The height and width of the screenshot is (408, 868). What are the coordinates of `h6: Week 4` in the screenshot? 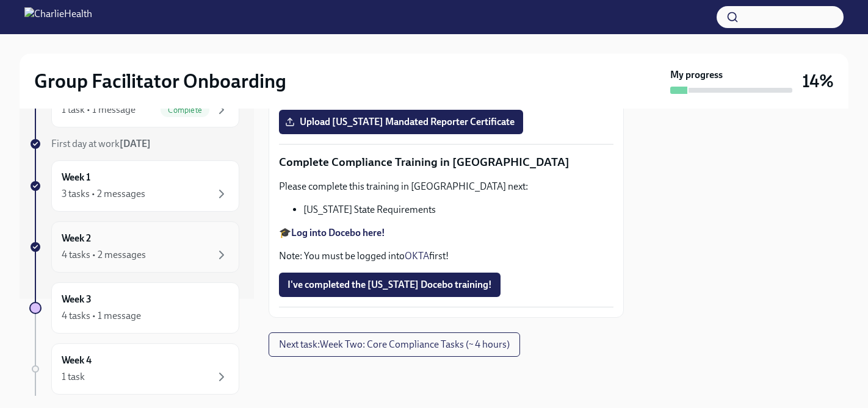 It's located at (77, 361).